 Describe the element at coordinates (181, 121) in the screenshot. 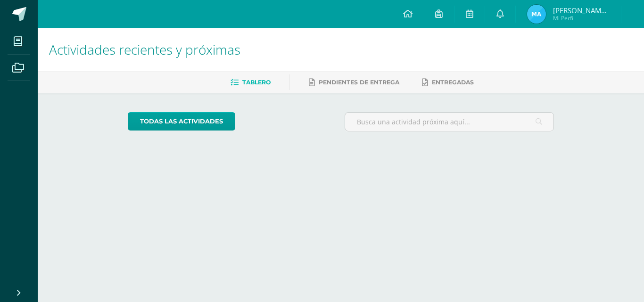

I see `a: todas las Actividades` at that location.